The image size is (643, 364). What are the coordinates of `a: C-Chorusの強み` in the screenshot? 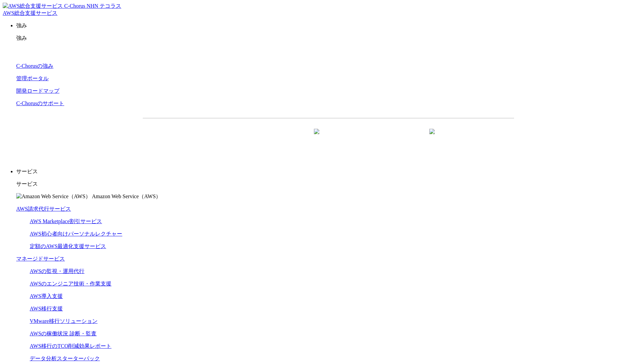 It's located at (35, 66).